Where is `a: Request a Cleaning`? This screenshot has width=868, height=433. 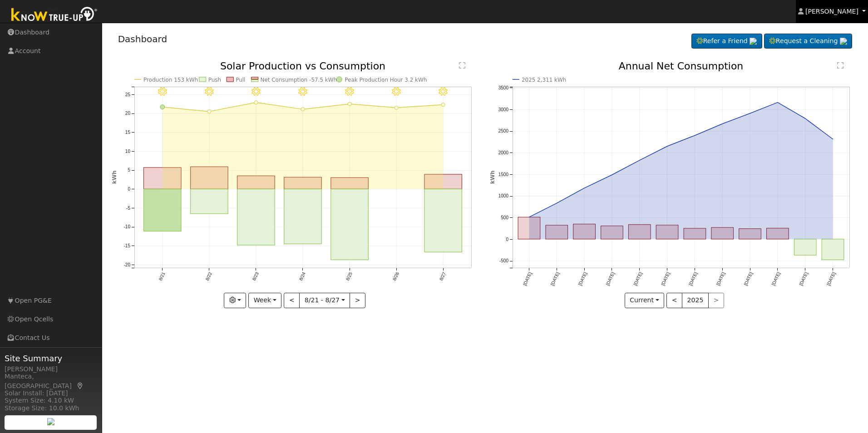 a: Request a Cleaning is located at coordinates (808, 42).